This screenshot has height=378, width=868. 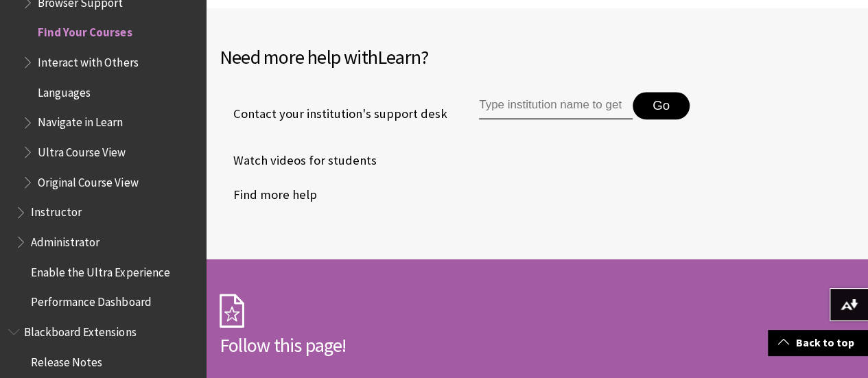 What do you see at coordinates (425, 345) in the screenshot?
I see `h2: Follow this page!` at bounding box center [425, 345].